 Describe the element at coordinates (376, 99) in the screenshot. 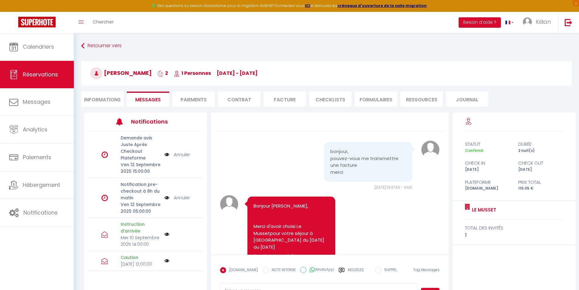

I see `li: FORMULAIRES` at that location.